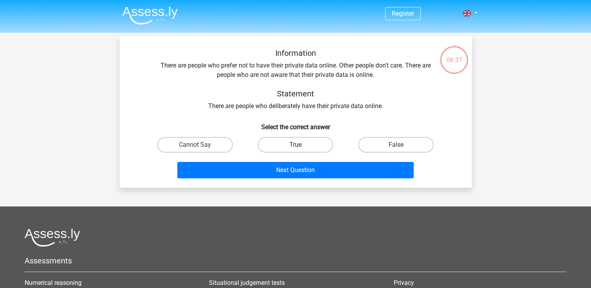 Image resolution: width=591 pixels, height=288 pixels. What do you see at coordinates (403, 13) in the screenshot?
I see `a: Register` at bounding box center [403, 13].